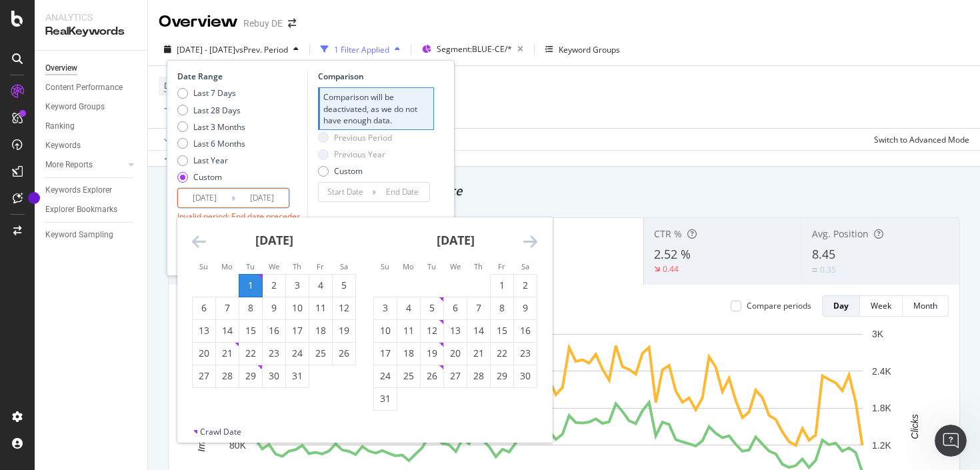  I want to click on td: Choose Sunday, August 17, 2025 as your check-out date. It’s available., so click(386, 353).